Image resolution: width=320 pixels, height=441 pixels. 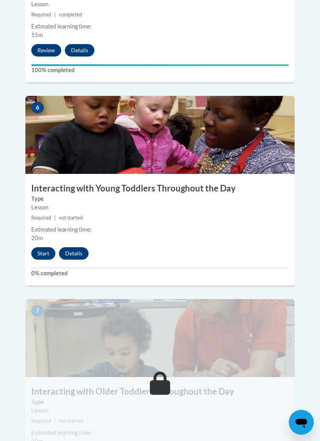 What do you see at coordinates (37, 35) in the screenshot?
I see `span: 15m` at bounding box center [37, 35].